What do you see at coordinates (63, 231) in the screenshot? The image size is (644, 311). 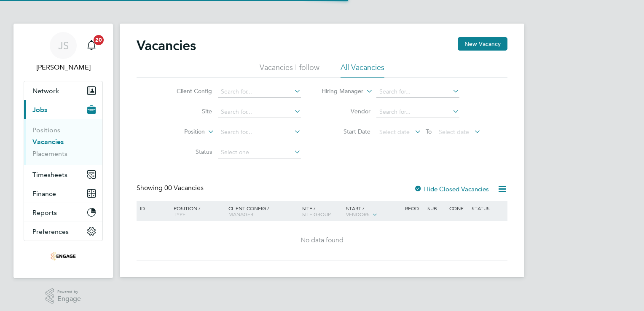 I see `button: Preferences` at bounding box center [63, 231].